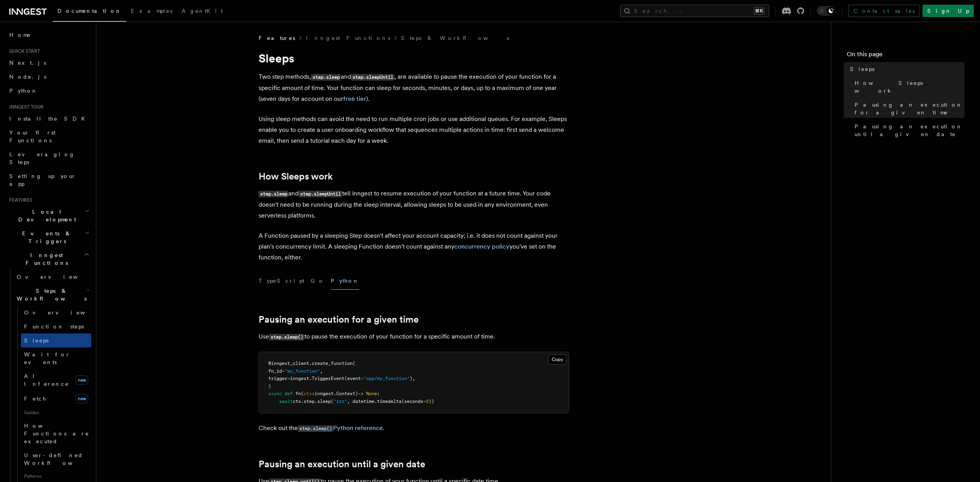  What do you see at coordinates (56, 380) in the screenshot?
I see `a: AI Inferencenew` at bounding box center [56, 380].